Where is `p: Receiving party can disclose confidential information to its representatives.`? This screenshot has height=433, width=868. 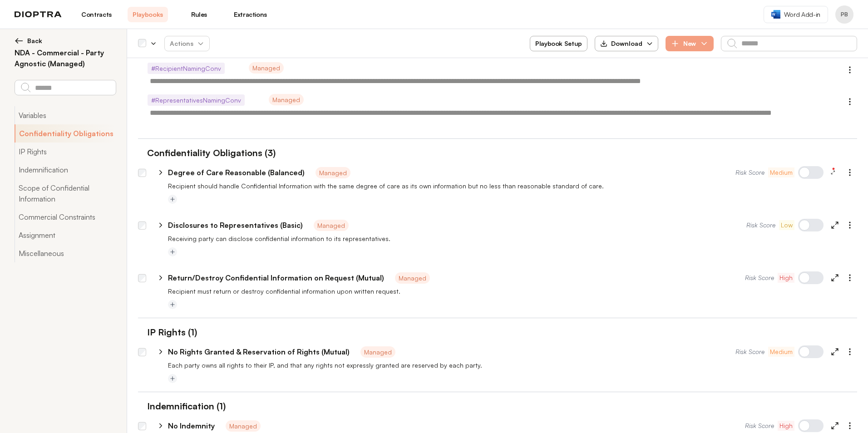
p: Receiving party can disclose confidential information to its representatives. is located at coordinates (513, 239).